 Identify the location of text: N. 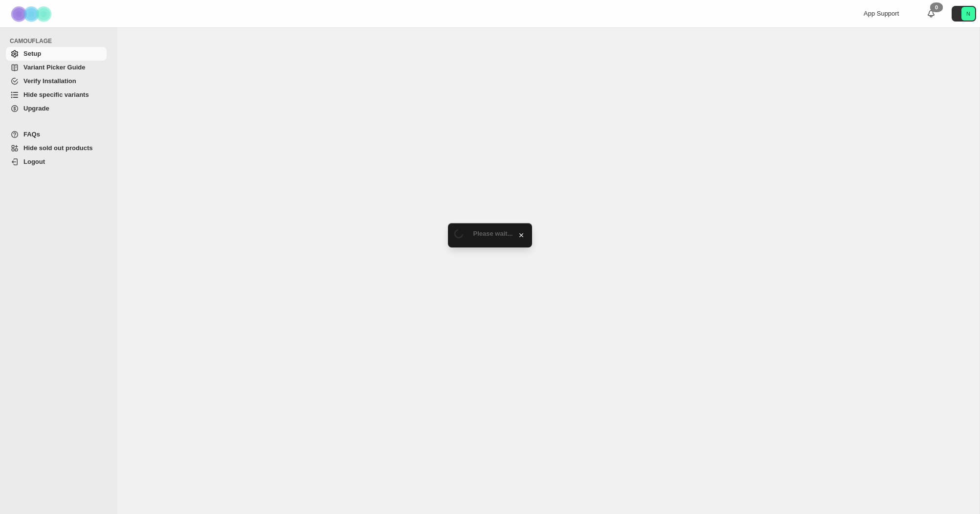
(968, 14).